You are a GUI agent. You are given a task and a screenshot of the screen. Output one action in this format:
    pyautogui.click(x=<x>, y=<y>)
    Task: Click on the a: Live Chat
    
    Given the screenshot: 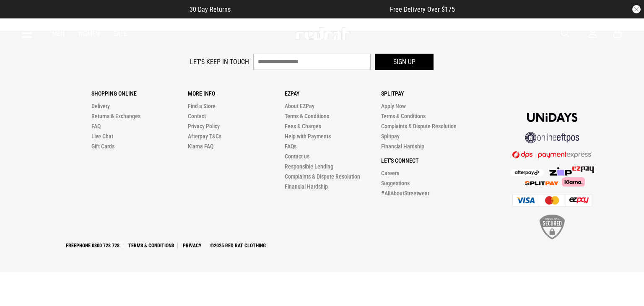 What is the action you would take?
    pyautogui.click(x=102, y=136)
    